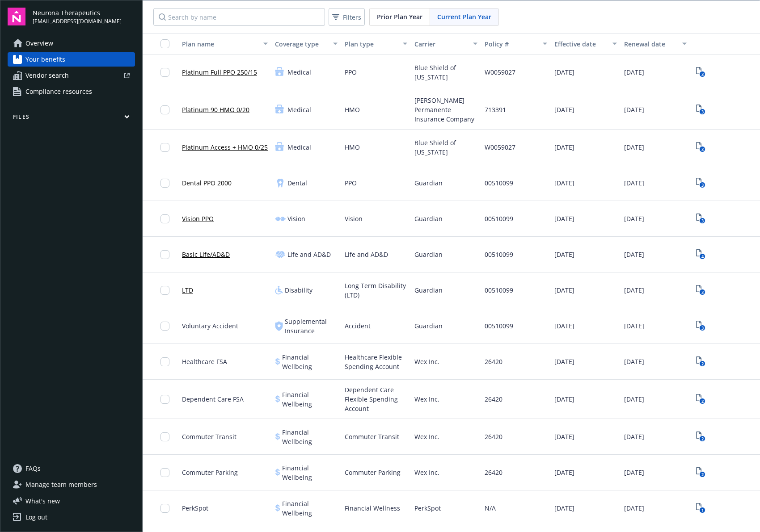 Image resolution: width=760 pixels, height=532 pixels. What do you see at coordinates (33, 469) in the screenshot?
I see `span: FAQs` at bounding box center [33, 469].